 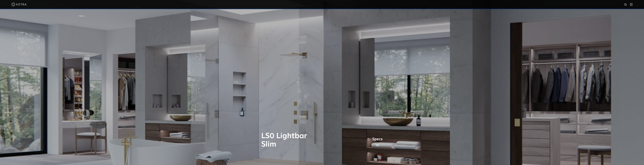 What do you see at coordinates (19, 5) in the screenshot?
I see `img: ketra-logo-2019-white` at bounding box center [19, 5].